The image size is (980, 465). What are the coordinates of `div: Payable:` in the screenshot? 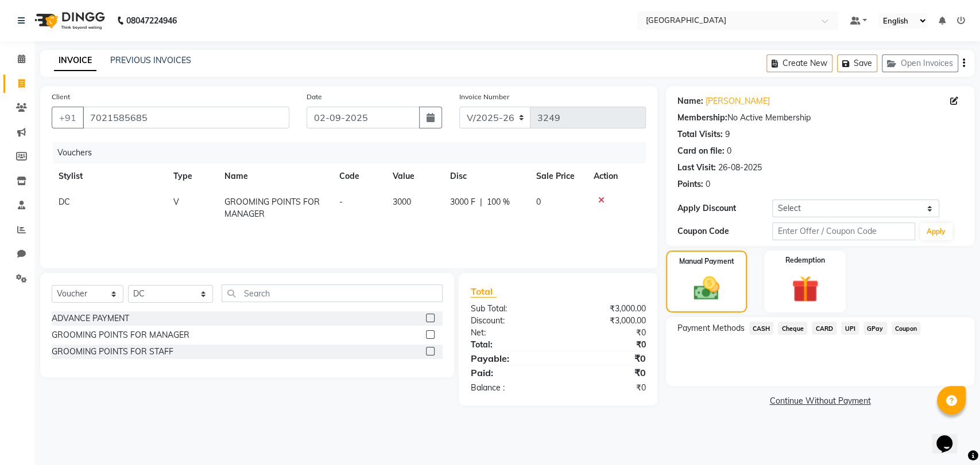 It's located at (510, 358).